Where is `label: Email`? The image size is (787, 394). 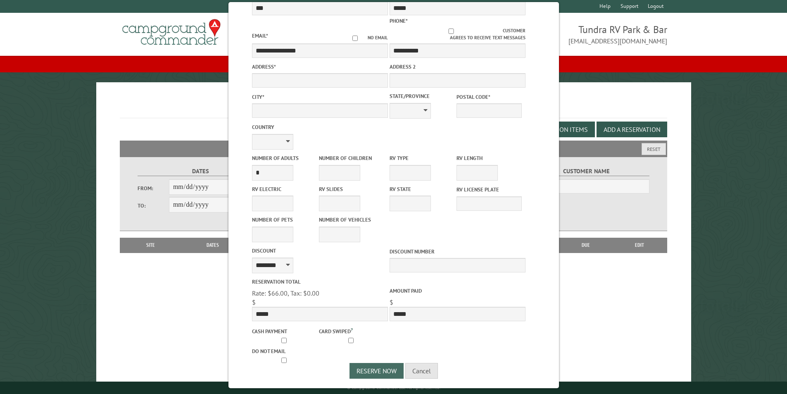
label: Email is located at coordinates (260, 36).